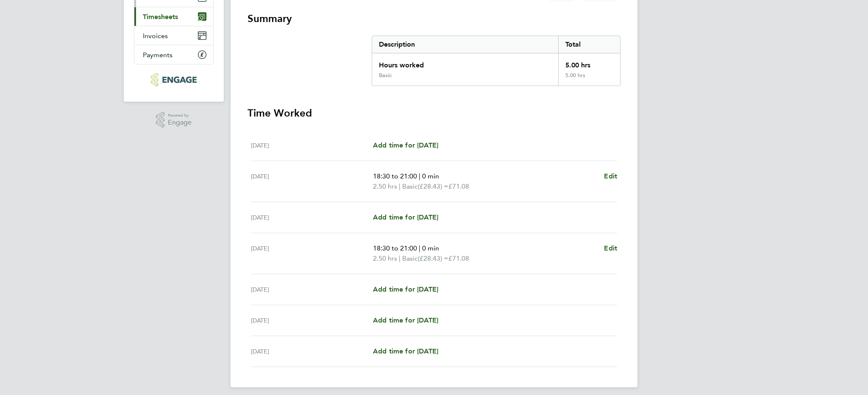  What do you see at coordinates (174, 35) in the screenshot?
I see `a: Invoices` at bounding box center [174, 35].